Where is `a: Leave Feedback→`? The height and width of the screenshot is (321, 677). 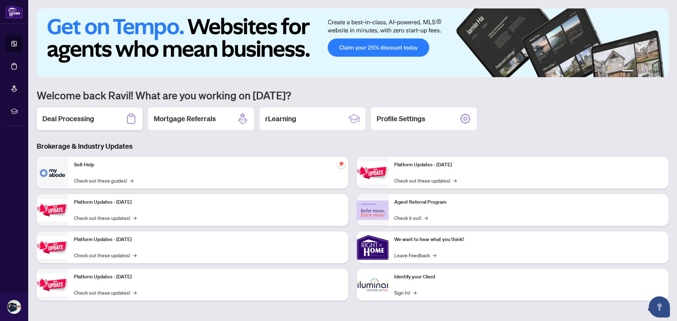 a: Leave Feedback→ is located at coordinates (415, 255).